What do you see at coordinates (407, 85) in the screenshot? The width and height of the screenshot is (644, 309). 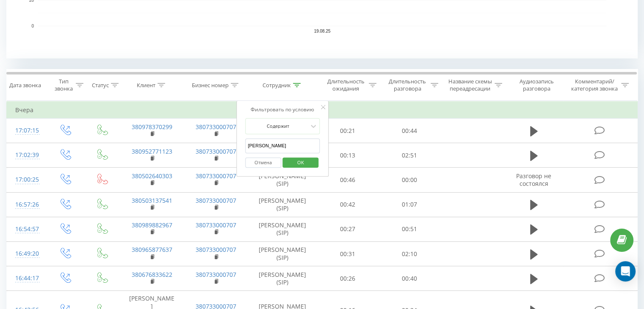 I see `div: Длительность разговора` at bounding box center [407, 85].